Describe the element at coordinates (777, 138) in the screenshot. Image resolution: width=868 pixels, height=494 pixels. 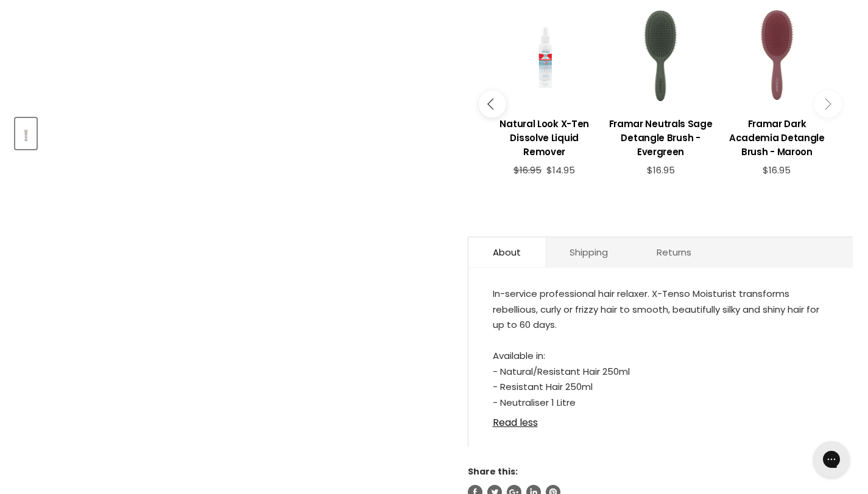
I see `h3: Framar Dark Academia Detangle Brush - Maroon` at that location.